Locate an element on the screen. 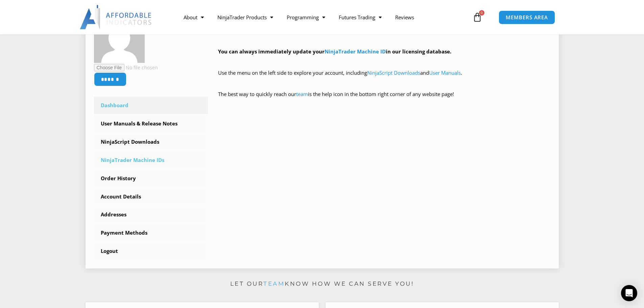  p: The best way to quickly reach our is the help icon in the bottom right corner of any website page! is located at coordinates (384, 99).